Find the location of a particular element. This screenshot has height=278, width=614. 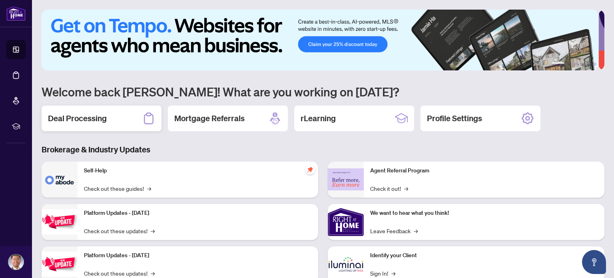

button: 3 is located at coordinates (576, 64).